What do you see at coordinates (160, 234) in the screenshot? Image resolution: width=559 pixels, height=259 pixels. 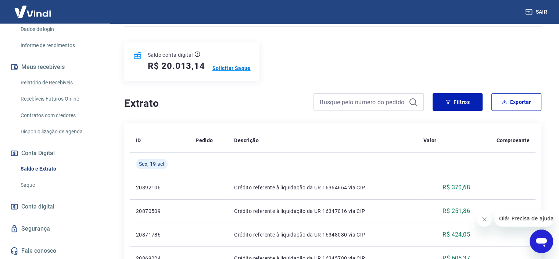 I see `p: 20871786` at bounding box center [160, 234].